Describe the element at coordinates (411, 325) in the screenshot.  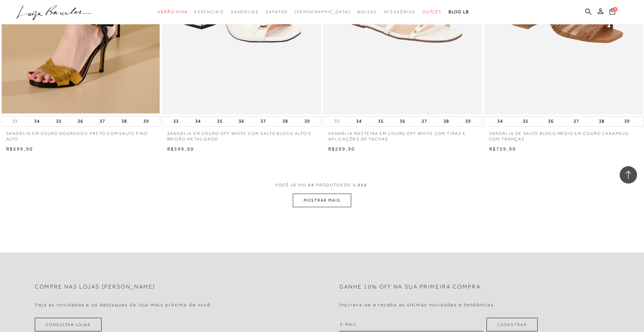
I see `input: E-mail` at that location.